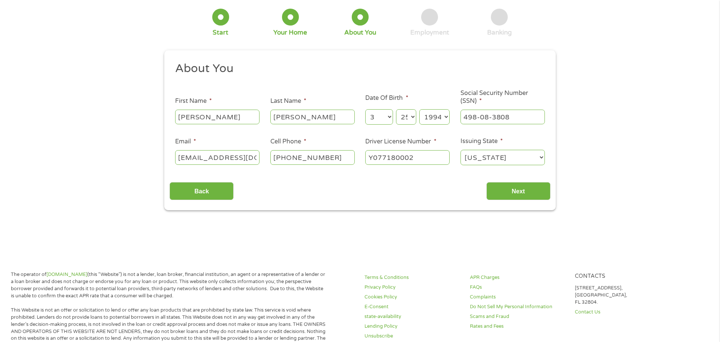  Describe the element at coordinates (518, 316) in the screenshot. I see `a: Scams and Fraud` at that location.